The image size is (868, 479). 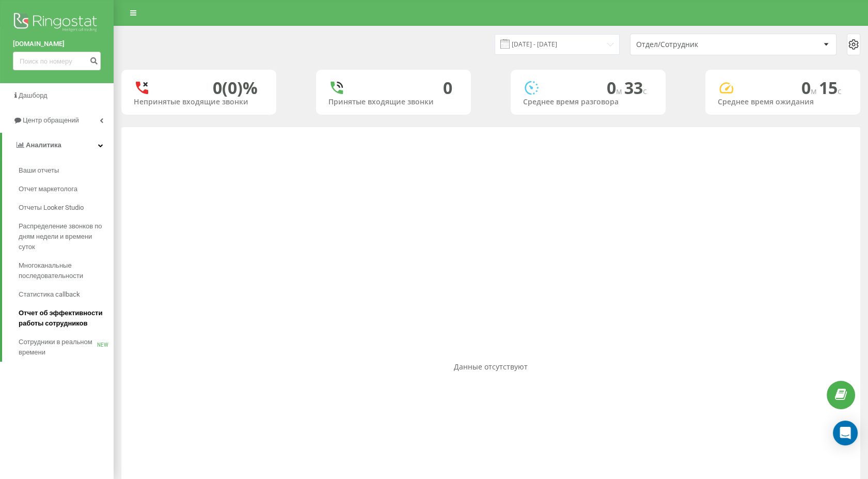 What do you see at coordinates (235, 88) in the screenshot?
I see `div: 0 (0)%` at bounding box center [235, 88].